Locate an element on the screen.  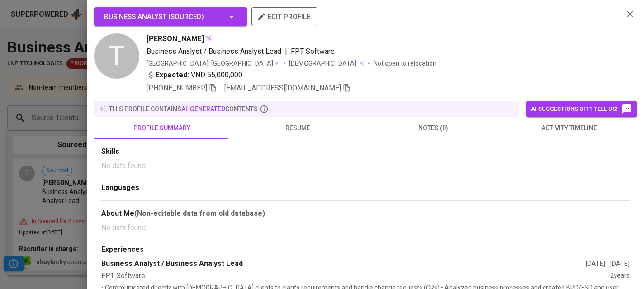
button: Business Analyst (Sourced) is located at coordinates (170, 17).